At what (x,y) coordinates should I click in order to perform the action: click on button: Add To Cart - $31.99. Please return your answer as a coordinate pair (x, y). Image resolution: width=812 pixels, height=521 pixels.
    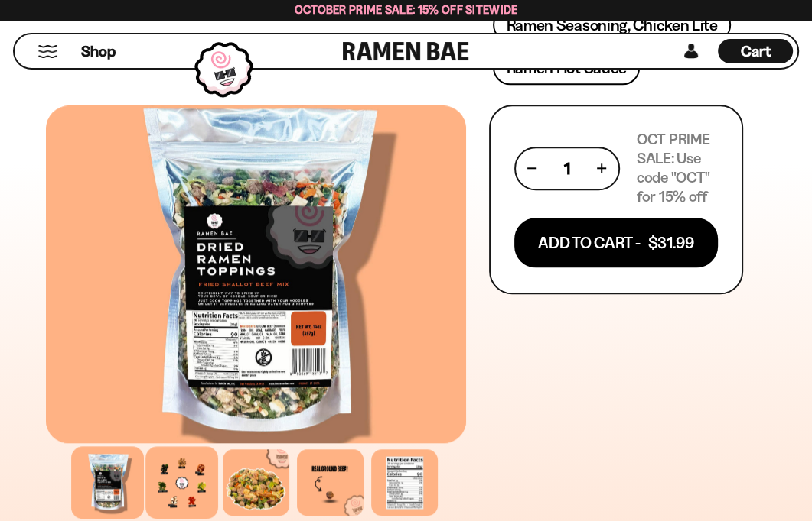
    Looking at the image, I should click on (616, 242).